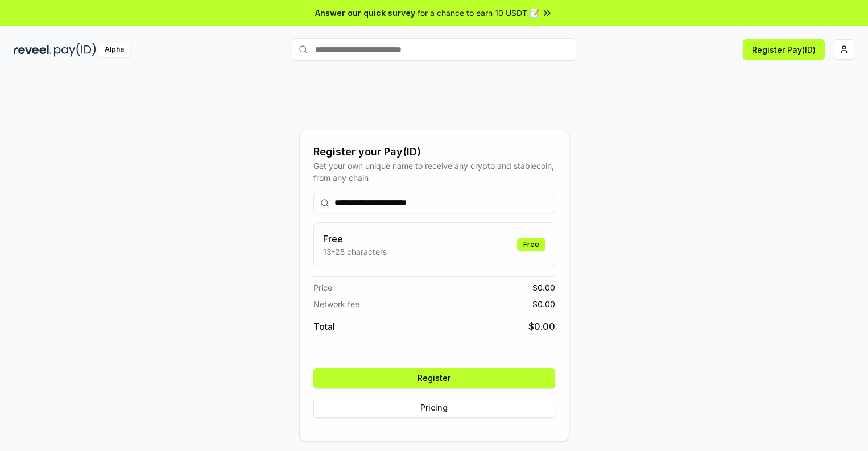 This screenshot has height=451, width=868. Describe the element at coordinates (434, 378) in the screenshot. I see `button: Register` at that location.